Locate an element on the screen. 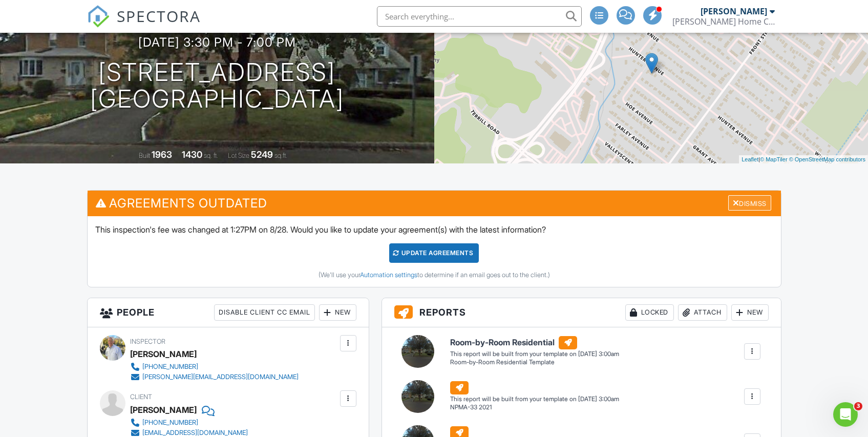 This screenshot has height=437, width=868. a: SPECTORA is located at coordinates (144, 25).